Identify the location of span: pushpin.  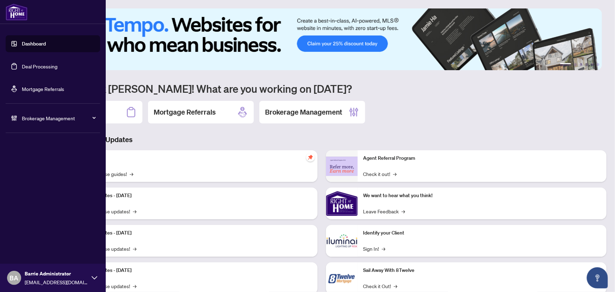
(311, 157).